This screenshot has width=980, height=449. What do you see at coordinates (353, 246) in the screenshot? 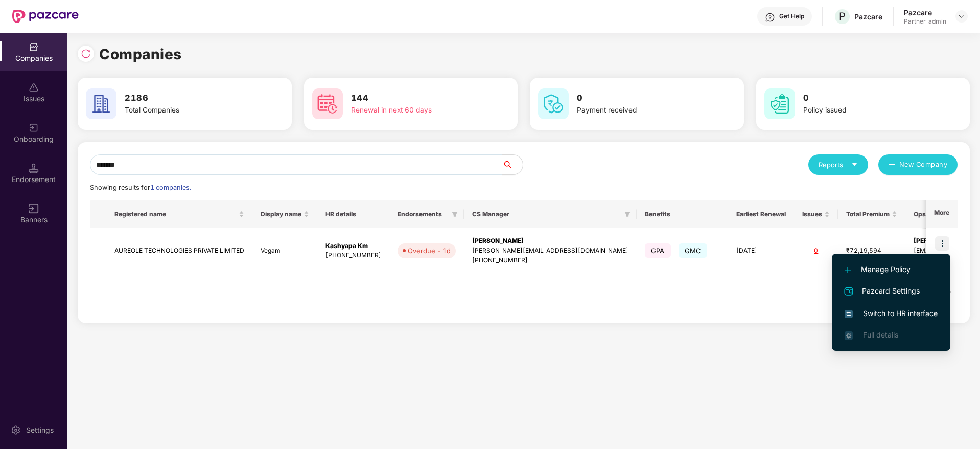
I see `div: Kashyapa Km` at bounding box center [353, 246].